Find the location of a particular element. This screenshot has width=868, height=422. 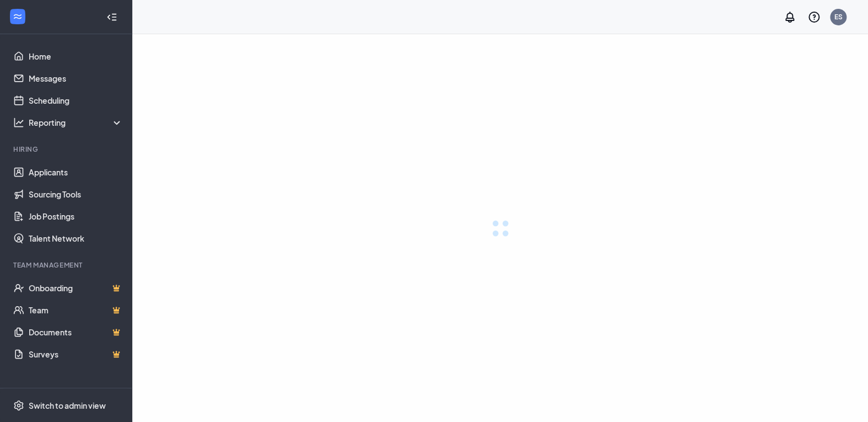

svg: Collapse is located at coordinates (112, 17).